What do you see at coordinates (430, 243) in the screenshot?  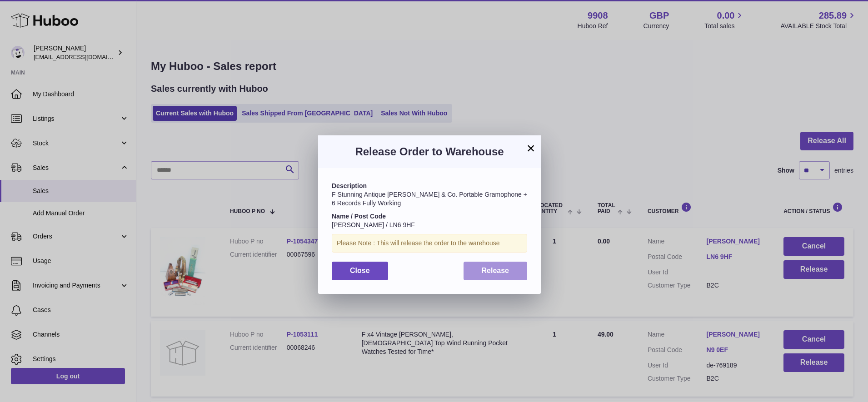 I see `div: Please Note : This will release the order to the warehouse` at bounding box center [430, 243].